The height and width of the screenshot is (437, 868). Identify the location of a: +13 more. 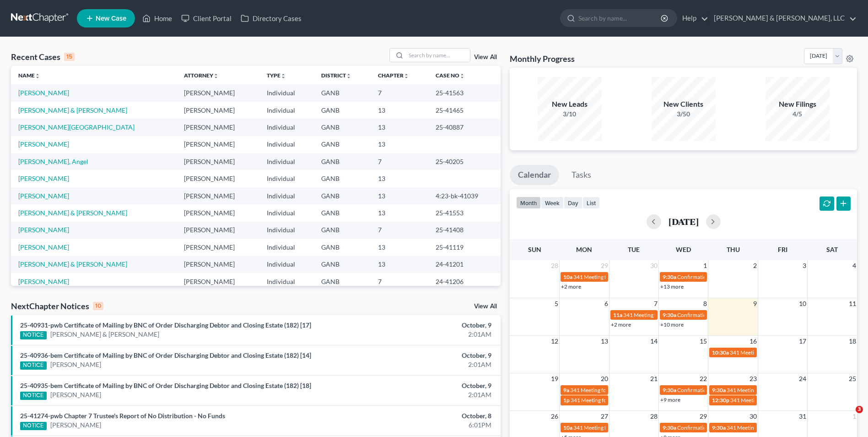
(672, 286).